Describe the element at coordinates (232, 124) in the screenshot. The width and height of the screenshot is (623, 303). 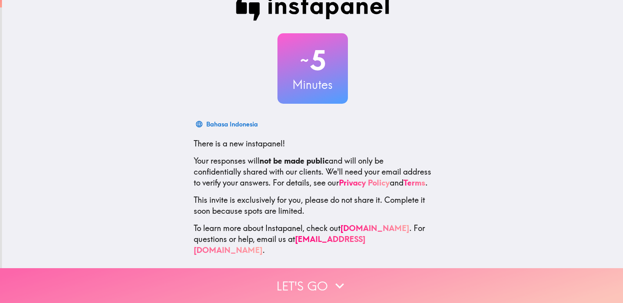
I see `div: Bahasa Indonesia` at that location.